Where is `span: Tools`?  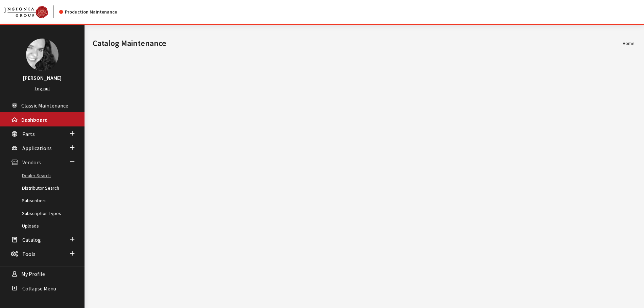
span: Tools is located at coordinates (29, 254).